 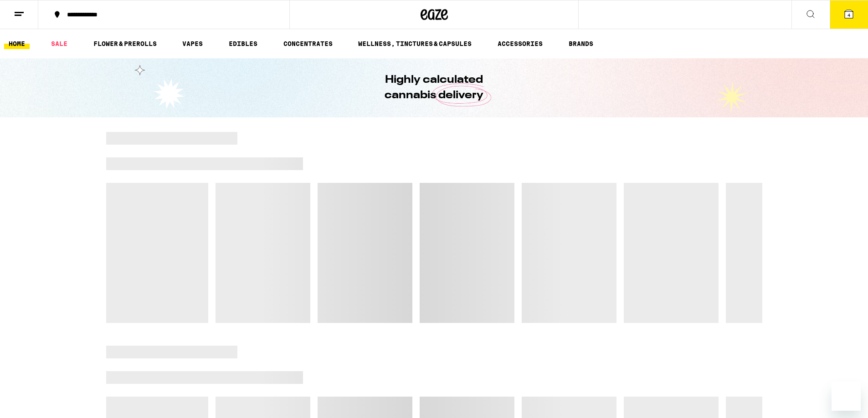 What do you see at coordinates (125, 44) in the screenshot?
I see `a: FLOWER & PREROLLS` at bounding box center [125, 44].